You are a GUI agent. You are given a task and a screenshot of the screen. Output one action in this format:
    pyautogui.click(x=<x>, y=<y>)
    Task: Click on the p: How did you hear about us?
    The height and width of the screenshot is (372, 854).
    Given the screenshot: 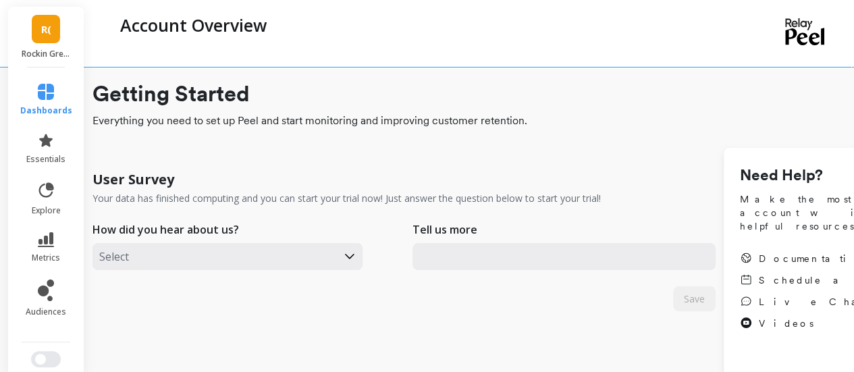 What is the action you would take?
    pyautogui.click(x=165, y=230)
    